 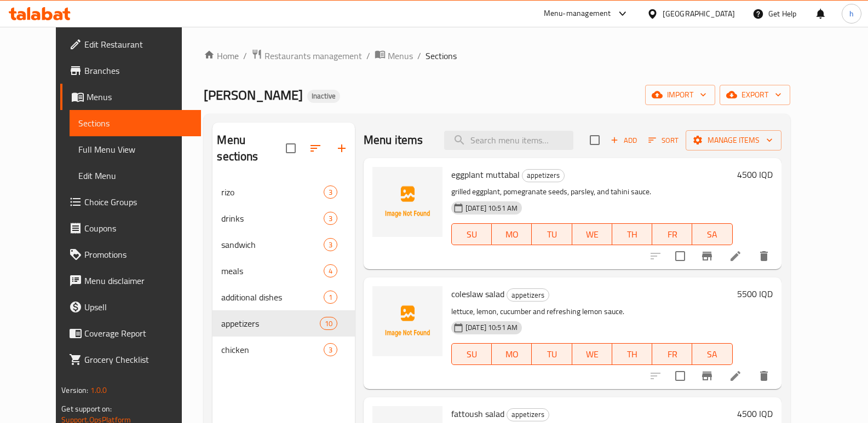 What do you see at coordinates (272, 192) in the screenshot?
I see `span: rizo` at bounding box center [272, 192].